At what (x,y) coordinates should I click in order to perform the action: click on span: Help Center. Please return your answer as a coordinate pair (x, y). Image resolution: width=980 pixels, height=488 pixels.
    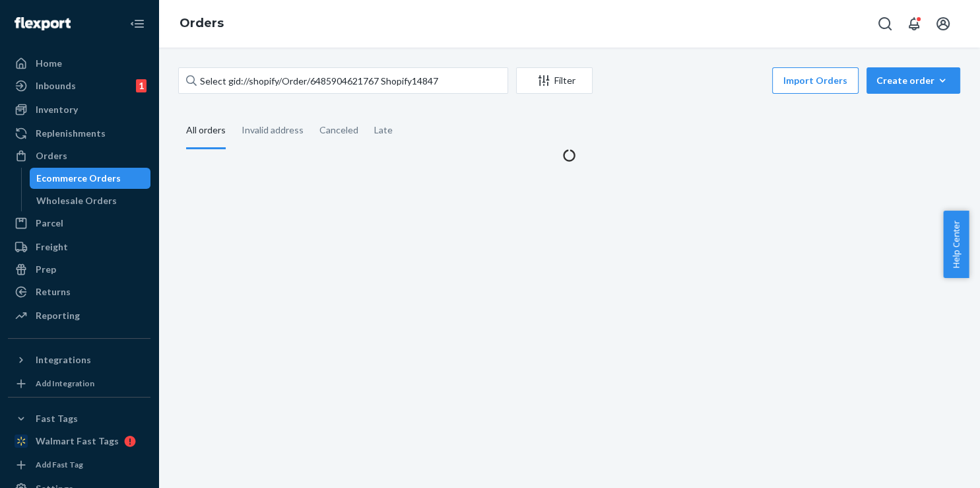
    Looking at the image, I should click on (955, 244).